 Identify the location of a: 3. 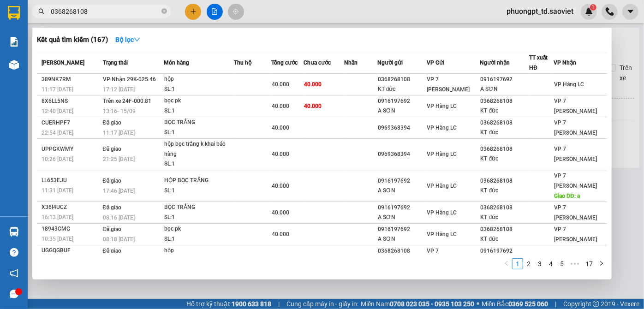
(540, 264).